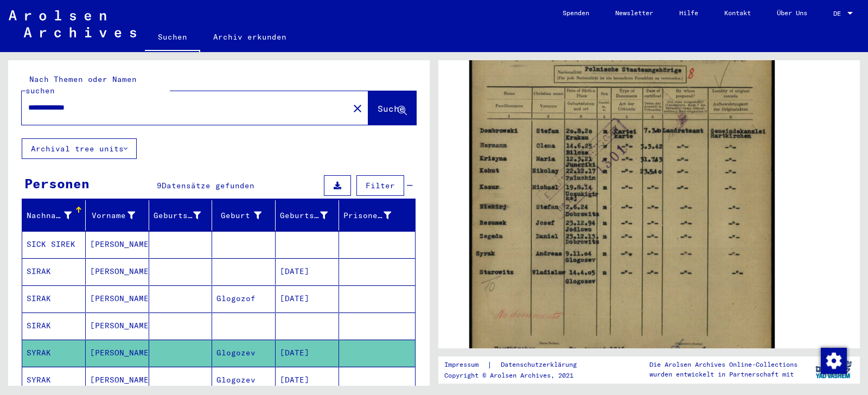 The height and width of the screenshot is (395, 868). What do you see at coordinates (541, 365) in the screenshot?
I see `a: Datenschutzerklärung` at bounding box center [541, 365].